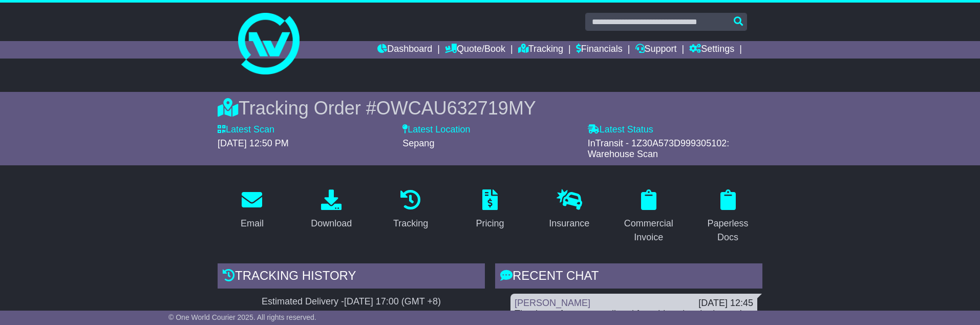 The width and height of the screenshot is (980, 325). What do you see at coordinates (569, 223) in the screenshot?
I see `div: Insurance` at bounding box center [569, 223].